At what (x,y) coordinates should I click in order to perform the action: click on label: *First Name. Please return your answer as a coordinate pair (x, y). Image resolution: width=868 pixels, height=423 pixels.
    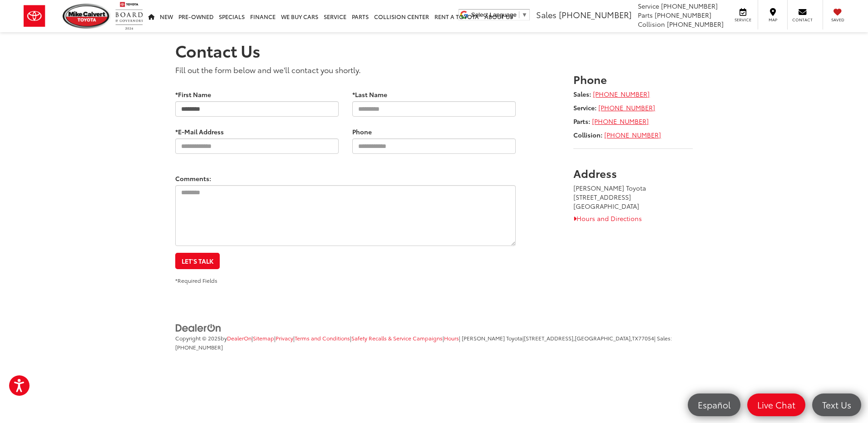
    Looking at the image, I should click on (193, 95).